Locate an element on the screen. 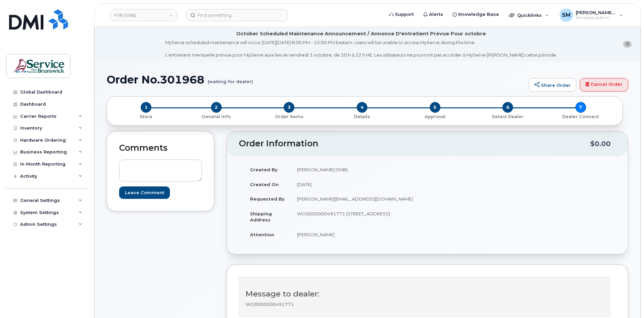 This screenshot has height=318, width=644. a: Share Order is located at coordinates (553, 85).